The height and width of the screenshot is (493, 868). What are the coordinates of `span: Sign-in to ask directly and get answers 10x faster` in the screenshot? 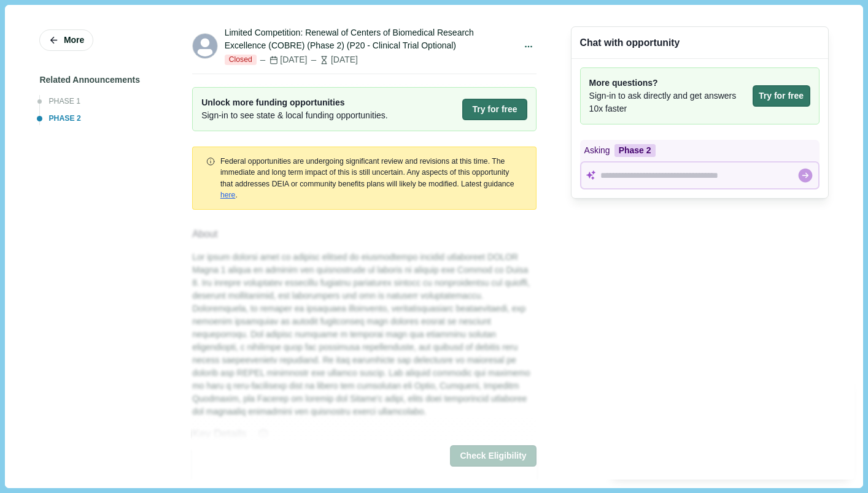 It's located at (668, 103).